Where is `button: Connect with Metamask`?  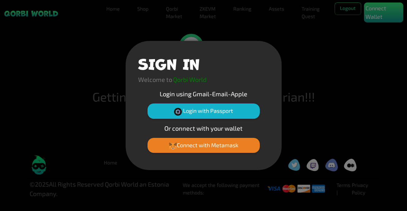
button: Connect with Metamask is located at coordinates (204, 145).